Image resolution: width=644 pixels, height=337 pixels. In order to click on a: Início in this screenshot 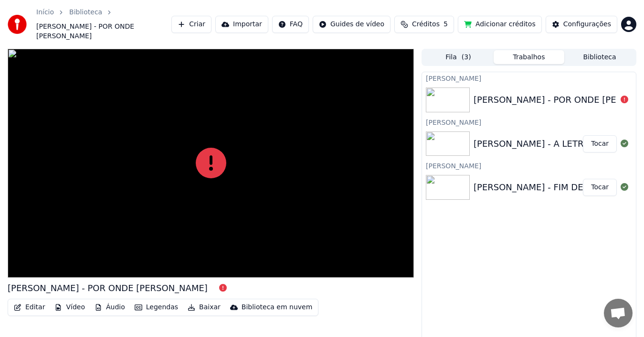, I will do `click(45, 12)`.